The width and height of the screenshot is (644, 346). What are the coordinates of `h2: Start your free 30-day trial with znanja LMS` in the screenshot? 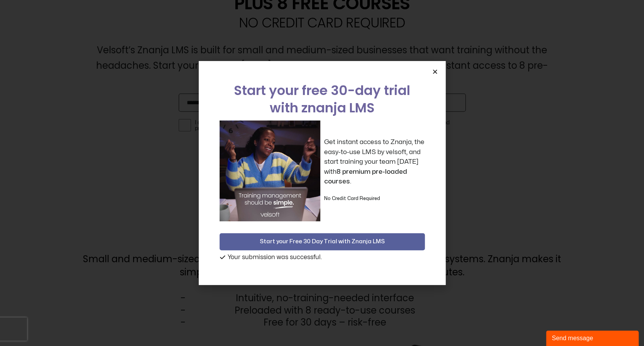 It's located at (322, 99).